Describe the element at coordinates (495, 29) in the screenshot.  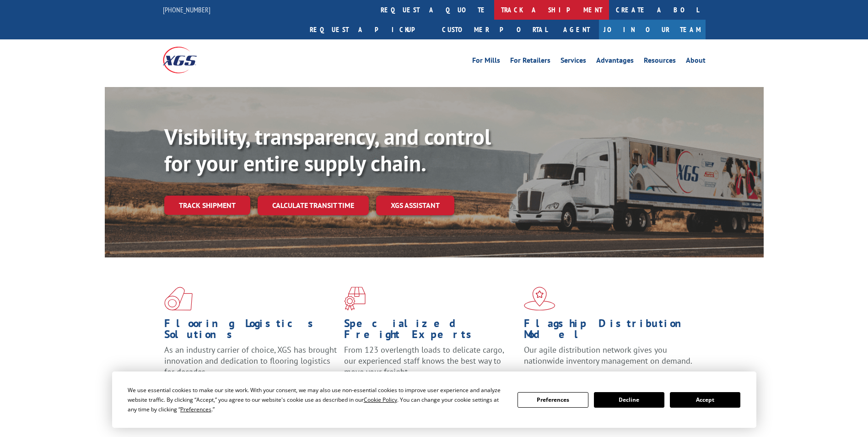
I see `a: Customer Portal` at that location.